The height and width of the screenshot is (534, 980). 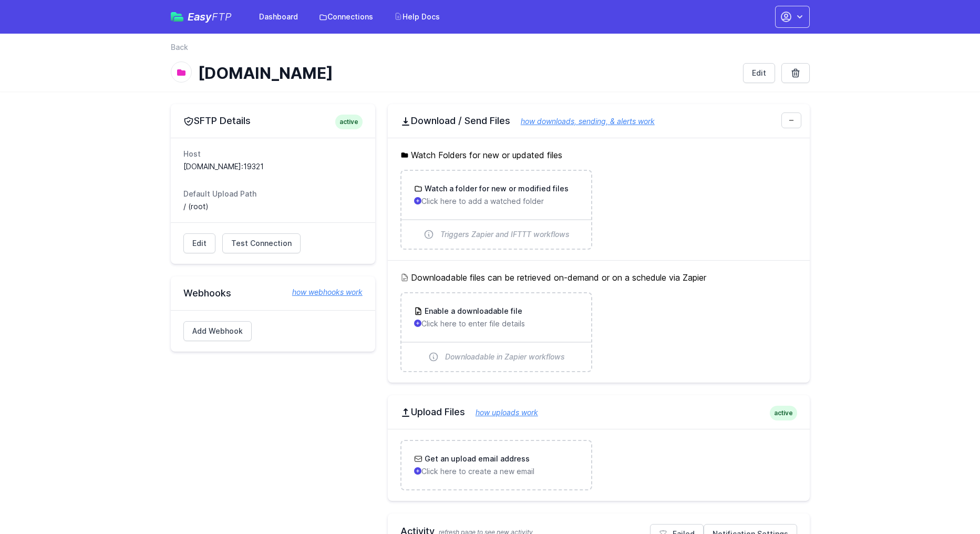 I want to click on nav: Breadcrumb, so click(x=490, y=50).